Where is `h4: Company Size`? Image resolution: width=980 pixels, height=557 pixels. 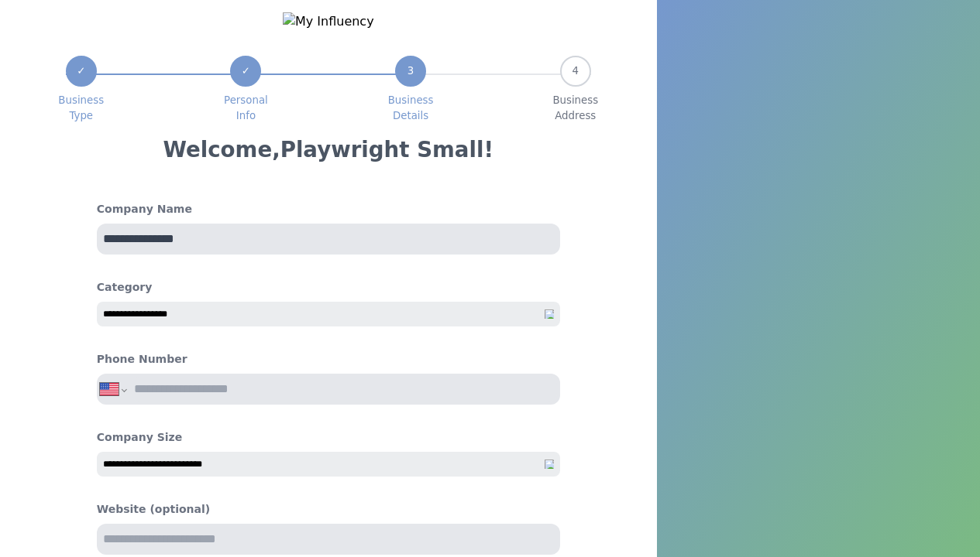 h4: Company Size is located at coordinates (329, 437).